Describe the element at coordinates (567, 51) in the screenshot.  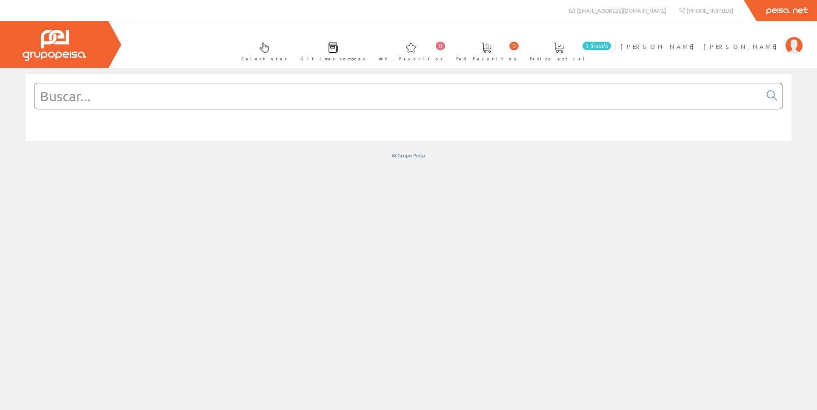
I see `a: 1 línea/s Pedido actual` at that location.